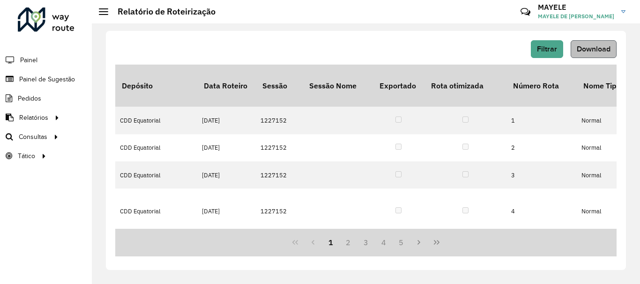 The height and width of the screenshot is (284, 640). I want to click on th: Número Rota, so click(542, 86).